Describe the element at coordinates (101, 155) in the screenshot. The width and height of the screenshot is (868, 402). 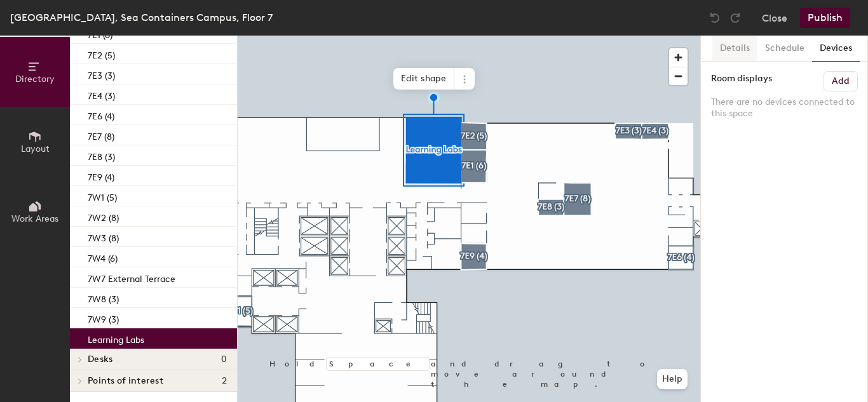
I see `p: 7E8 (3)` at that location.